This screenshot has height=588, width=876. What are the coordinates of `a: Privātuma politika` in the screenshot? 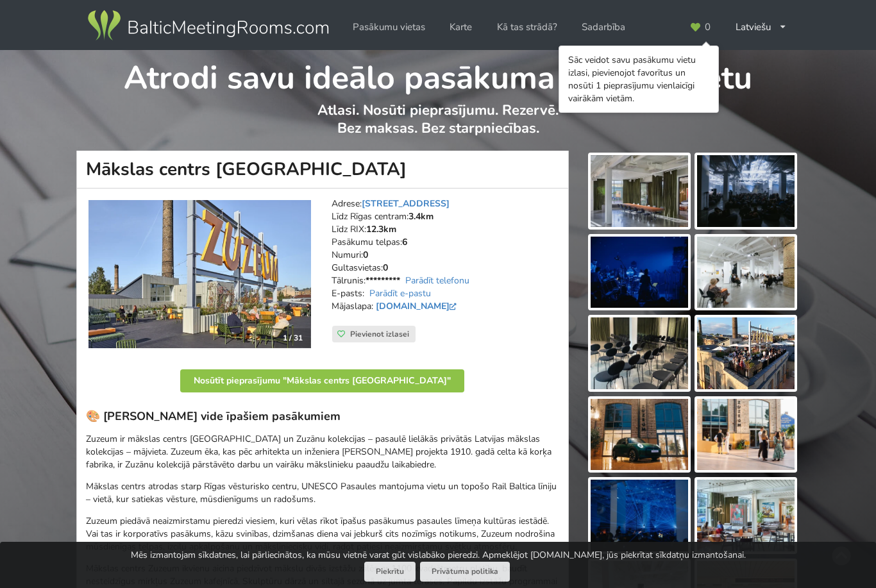 It's located at (465, 571).